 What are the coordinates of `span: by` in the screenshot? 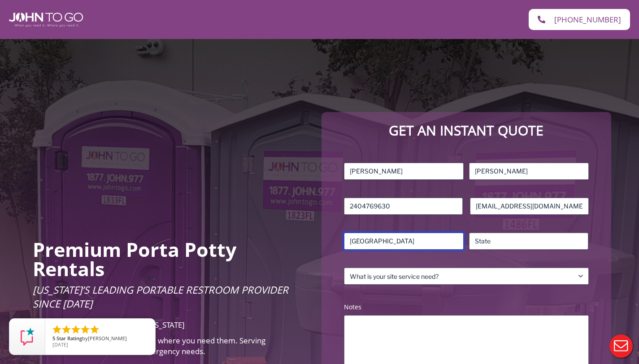 It's located at (100, 339).